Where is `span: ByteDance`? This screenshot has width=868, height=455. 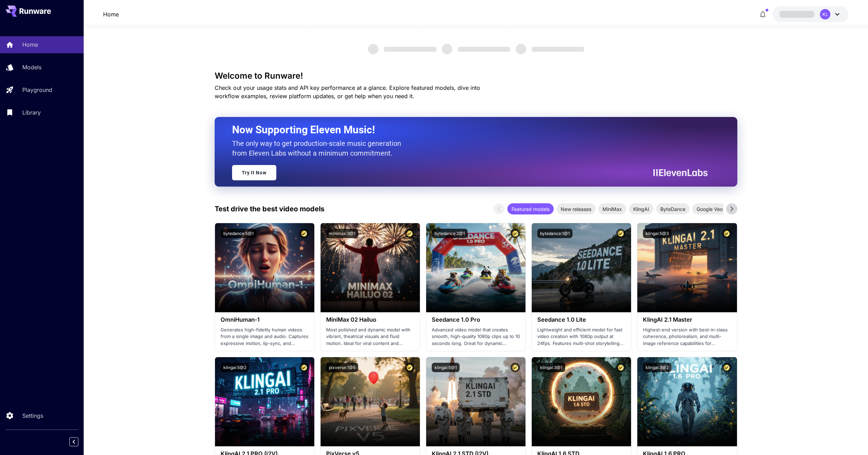 span: ByteDance is located at coordinates (673, 209).